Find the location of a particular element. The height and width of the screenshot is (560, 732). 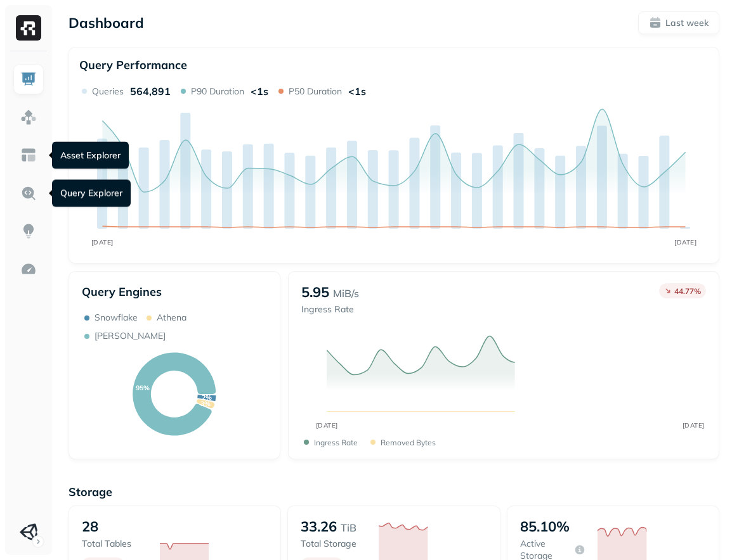

text: 3% is located at coordinates (206, 403).